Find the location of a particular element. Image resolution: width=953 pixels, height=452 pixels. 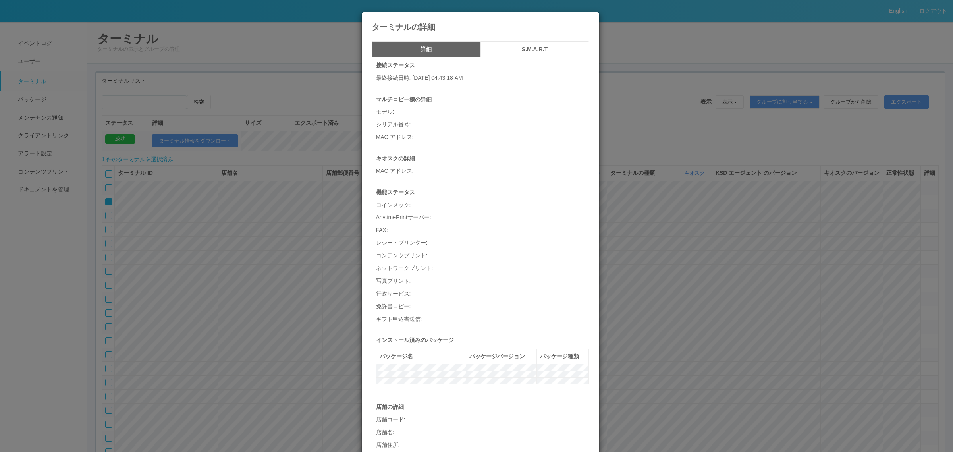

h5: 詳細 is located at coordinates (426, 49).